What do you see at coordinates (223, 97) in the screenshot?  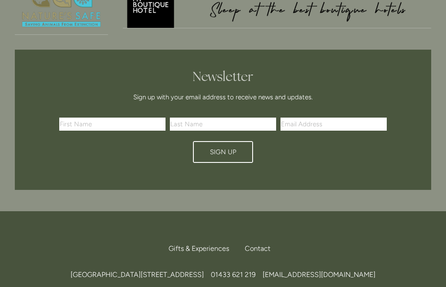 I see `p: Sign up with your email address to receive news and updates.` at bounding box center [223, 97].